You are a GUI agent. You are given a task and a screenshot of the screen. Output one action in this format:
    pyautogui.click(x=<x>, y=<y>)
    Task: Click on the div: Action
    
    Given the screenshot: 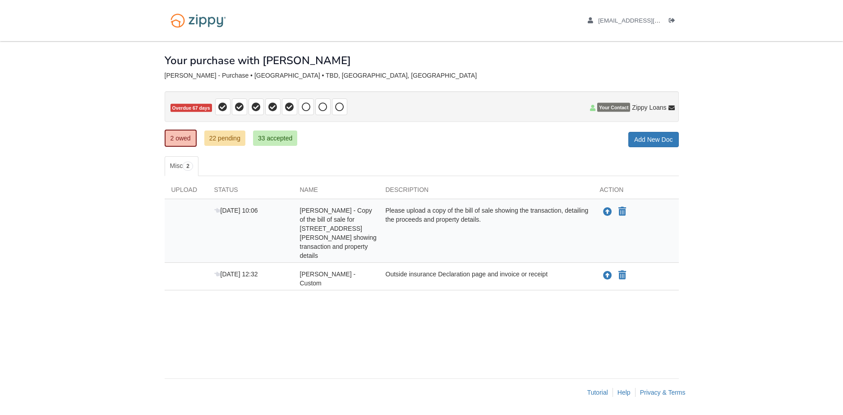 What is the action you would take?
    pyautogui.click(x=636, y=192)
    